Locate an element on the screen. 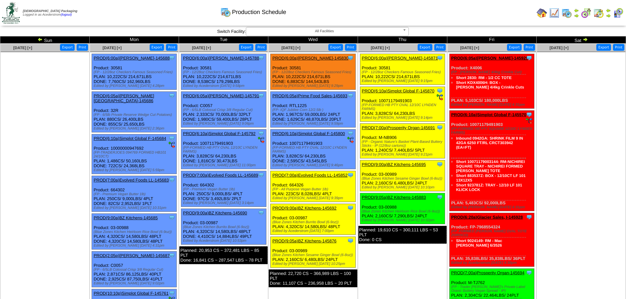  a: PROD(7:00a)Evolved Foods LL-145852 is located at coordinates (310, 175).